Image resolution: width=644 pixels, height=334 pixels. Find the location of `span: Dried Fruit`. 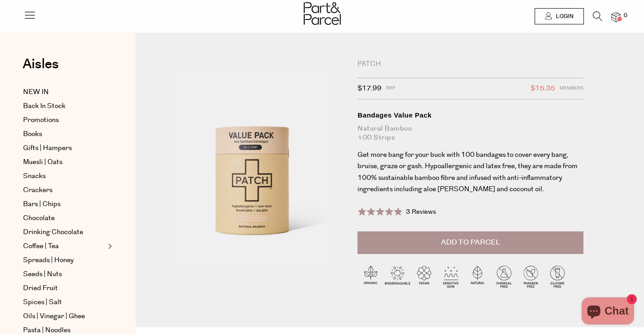

span: Dried Fruit is located at coordinates (40, 289).